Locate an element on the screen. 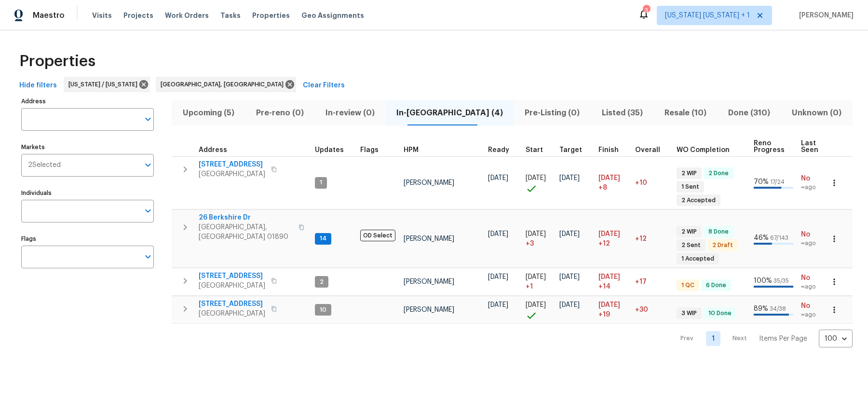  span: +19 is located at coordinates (605, 315).